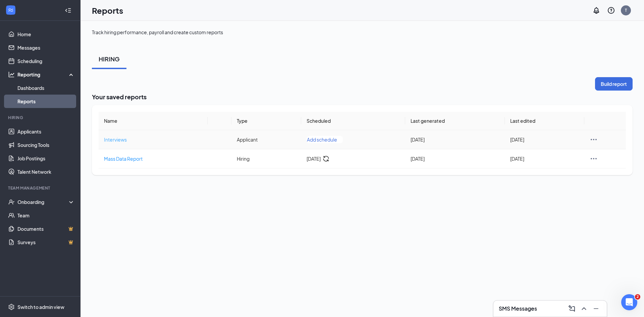 The image size is (644, 317). Describe the element at coordinates (324, 140) in the screenshot. I see `button: Add schedule` at that location.